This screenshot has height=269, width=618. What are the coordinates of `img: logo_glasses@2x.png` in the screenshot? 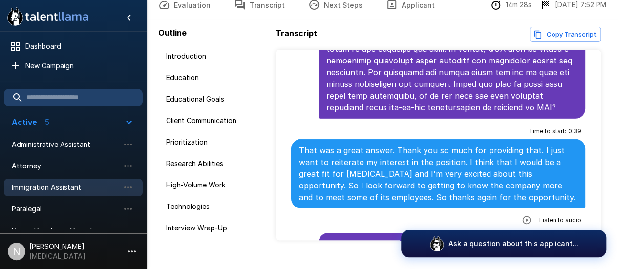 It's located at (437, 244).